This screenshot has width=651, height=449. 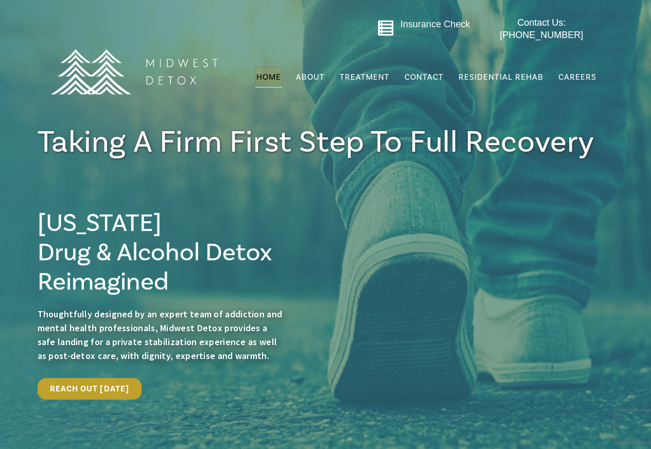 I want to click on span: Contact, so click(x=424, y=77).